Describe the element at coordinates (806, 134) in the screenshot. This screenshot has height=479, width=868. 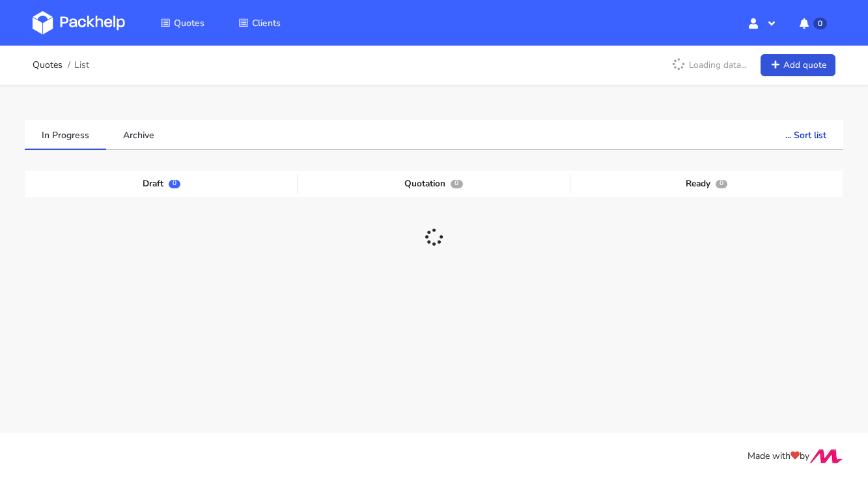
I see `button: ... Sort list` at that location.